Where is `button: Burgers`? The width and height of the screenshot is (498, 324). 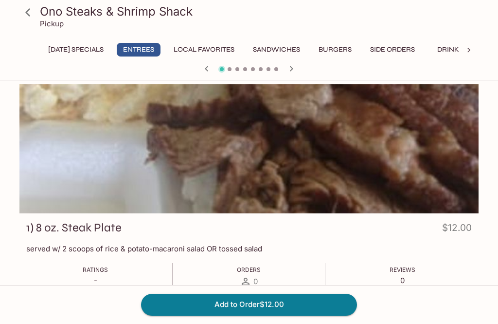
button: Burgers is located at coordinates (335, 50).